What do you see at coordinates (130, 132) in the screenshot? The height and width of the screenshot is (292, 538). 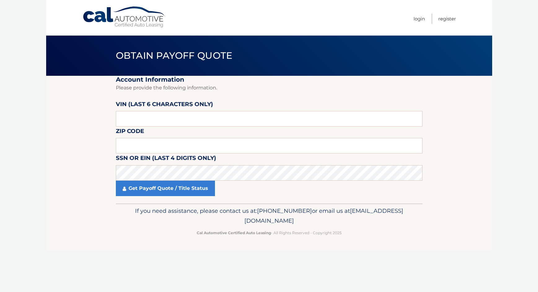 I see `label: Zip Code` at bounding box center [130, 132].